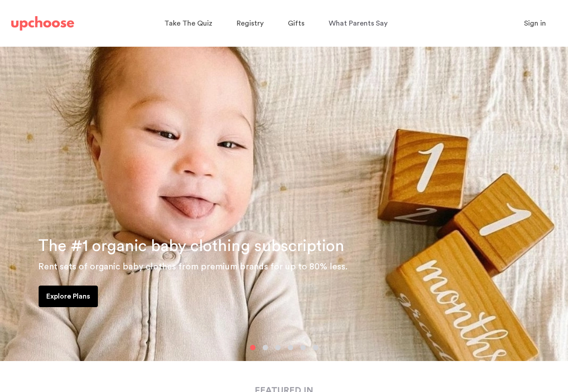  I want to click on a: Explore Plans, so click(68, 296).